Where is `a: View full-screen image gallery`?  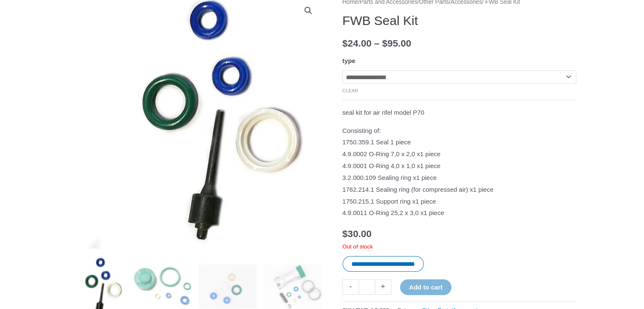
a: View full-screen image gallery is located at coordinates (308, 11).